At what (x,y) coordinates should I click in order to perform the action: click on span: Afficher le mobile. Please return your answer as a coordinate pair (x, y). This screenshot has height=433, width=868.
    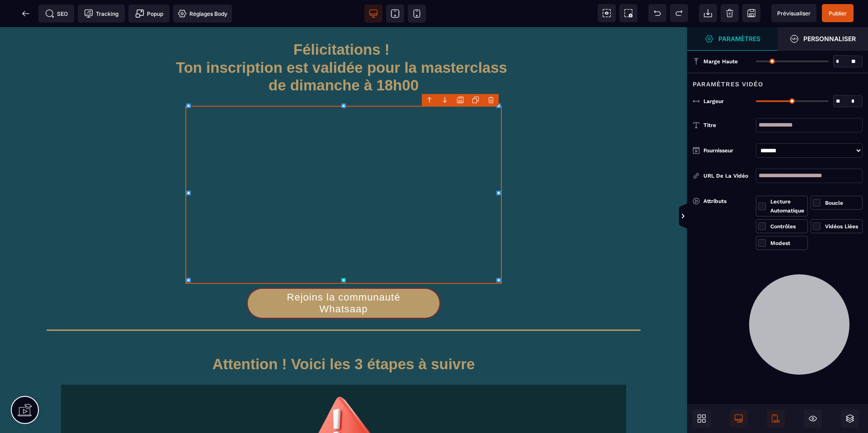
    Looking at the image, I should click on (776, 419).